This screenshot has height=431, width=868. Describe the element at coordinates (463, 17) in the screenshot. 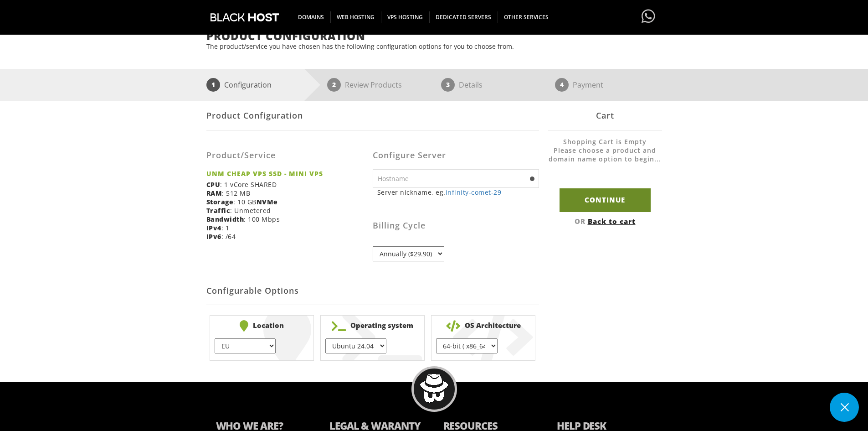

I see `span: DEDICATED SERVERS` at that location.